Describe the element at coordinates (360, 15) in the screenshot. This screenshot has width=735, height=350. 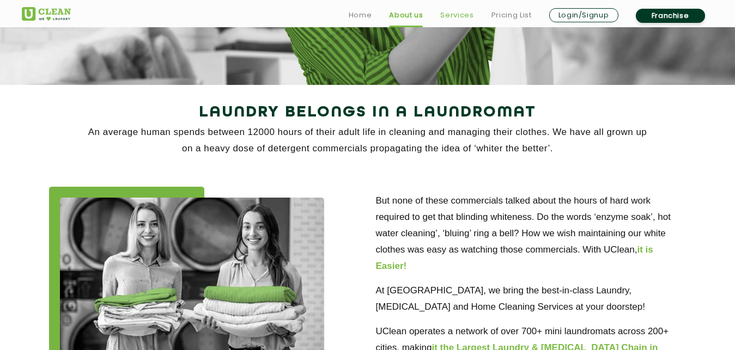
I see `a: Home` at that location.